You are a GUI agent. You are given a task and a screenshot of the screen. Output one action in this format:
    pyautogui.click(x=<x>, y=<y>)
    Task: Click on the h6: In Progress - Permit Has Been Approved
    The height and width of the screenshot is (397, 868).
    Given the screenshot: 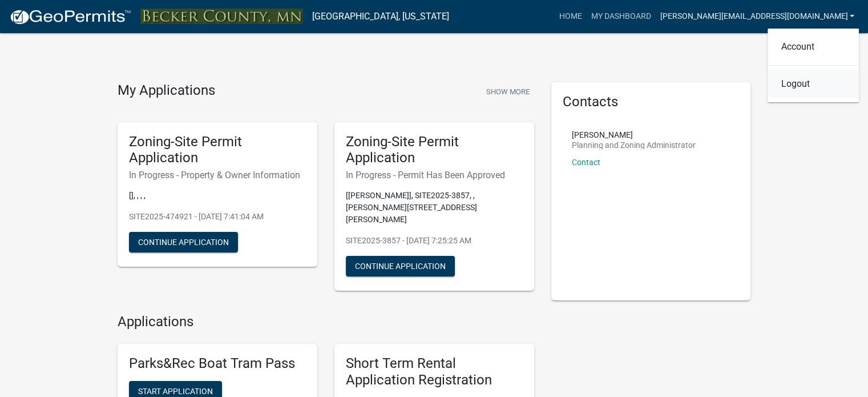 What is the action you would take?
    pyautogui.click(x=435, y=175)
    